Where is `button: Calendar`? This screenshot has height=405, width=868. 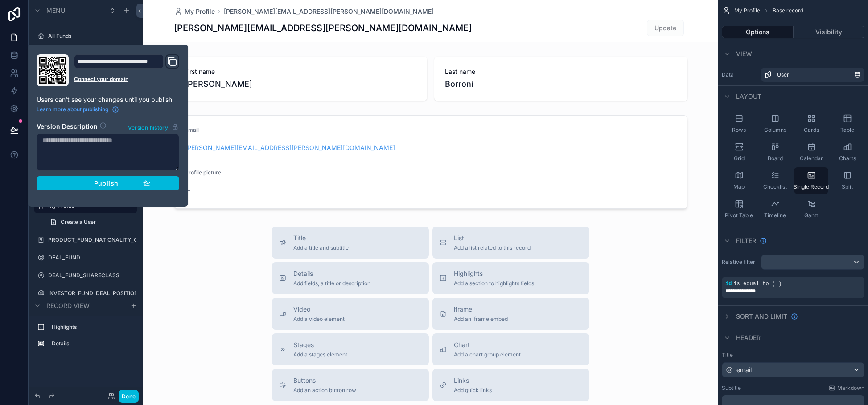
button: Calendar is located at coordinates (811, 153).